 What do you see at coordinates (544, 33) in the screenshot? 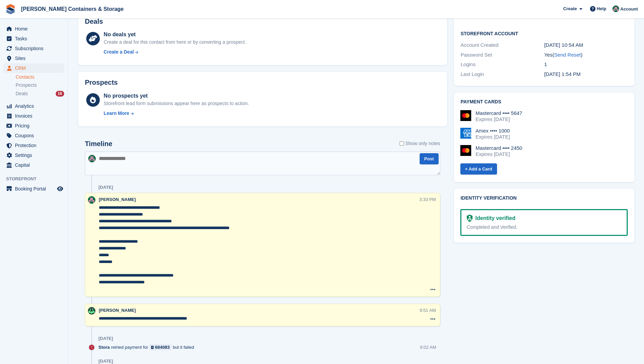
I see `h2: Storefront Account` at bounding box center [544, 33].